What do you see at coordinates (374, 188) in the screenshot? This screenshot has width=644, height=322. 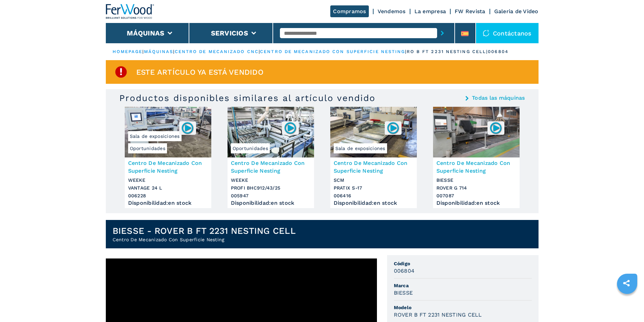 I see `h3: SCM PRATIX S-17 006416` at bounding box center [374, 188].